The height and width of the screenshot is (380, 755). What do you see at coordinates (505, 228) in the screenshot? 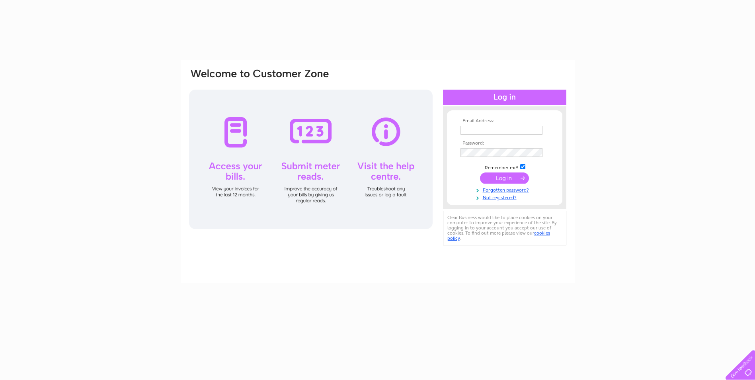
I see `div: Clear Business would like to place cookies on your computer to improve your experience of the sit...` at bounding box center [505, 228].